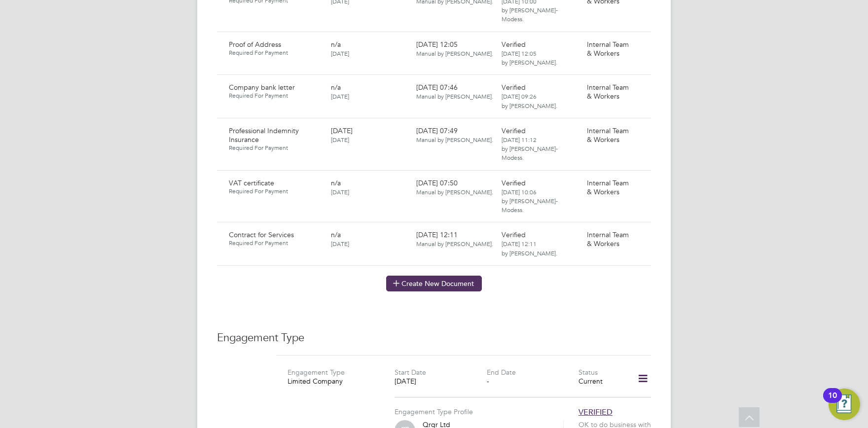 The width and height of the screenshot is (868, 428). Describe the element at coordinates (434, 338) in the screenshot. I see `h3: Engagement Type` at that location.